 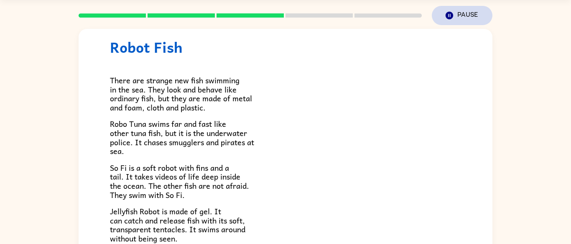 I want to click on button: Pause, so click(x=462, y=15).